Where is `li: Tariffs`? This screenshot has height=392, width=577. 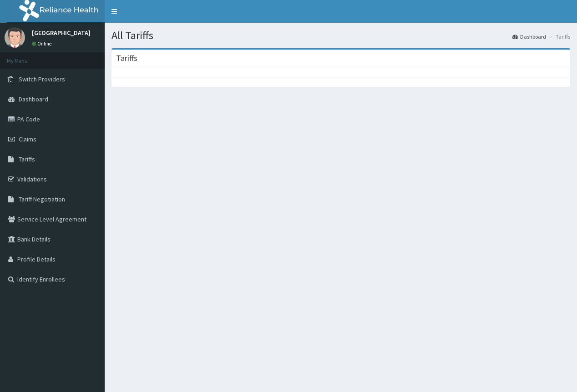 li: Tariffs is located at coordinates (558, 37).